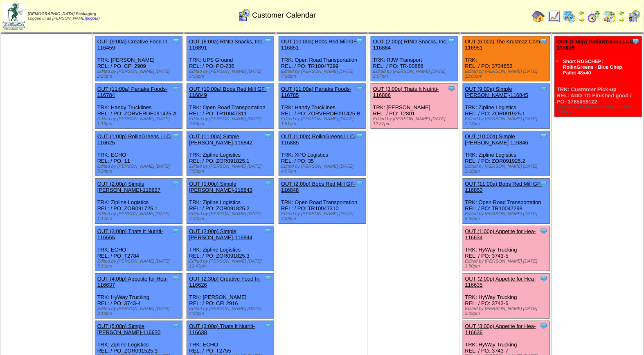 The height and width of the screenshot is (355, 644). What do you see at coordinates (225, 282) in the screenshot?
I see `a: OUT (2:30p) Creative Food In-116626` at bounding box center [225, 282].